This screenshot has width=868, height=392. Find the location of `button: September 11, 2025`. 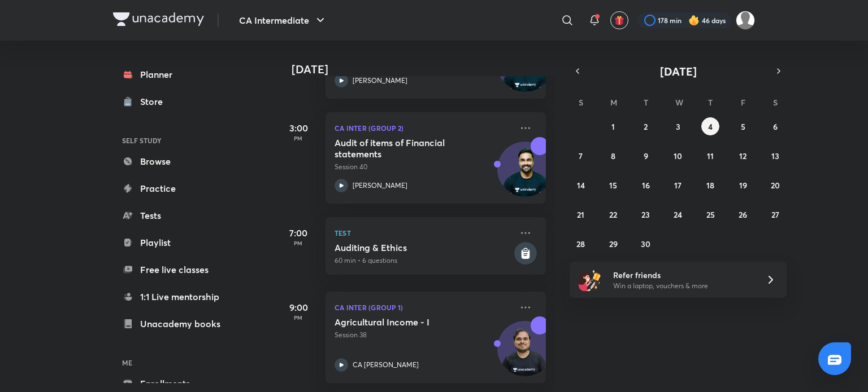

button: September 11, 2025 is located at coordinates (710, 156).